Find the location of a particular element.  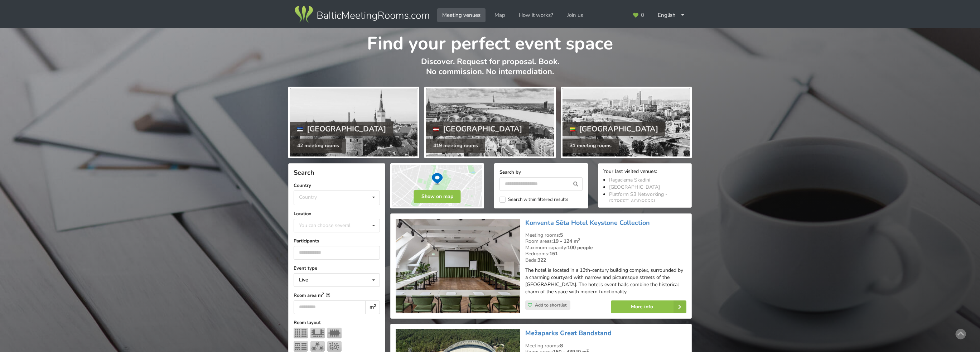

div: Your last visited venues: is located at coordinates (644, 172).